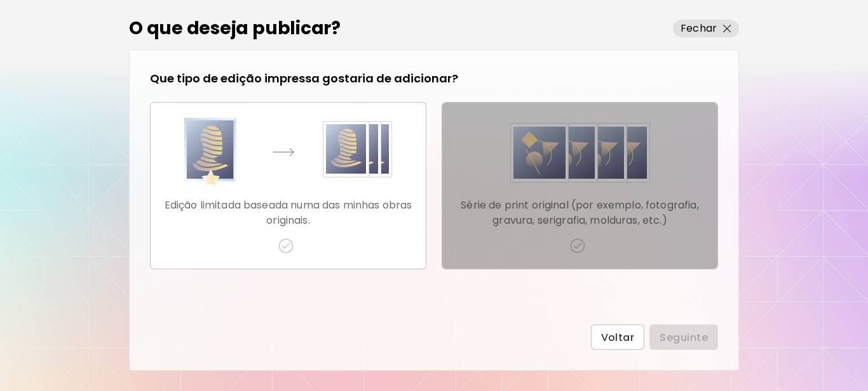  Describe the element at coordinates (580, 186) in the screenshot. I see `button: Original Prints SeriesSérie de print original (por exemplo, fotografia, gravura, serigrafia, mold...` at that location.